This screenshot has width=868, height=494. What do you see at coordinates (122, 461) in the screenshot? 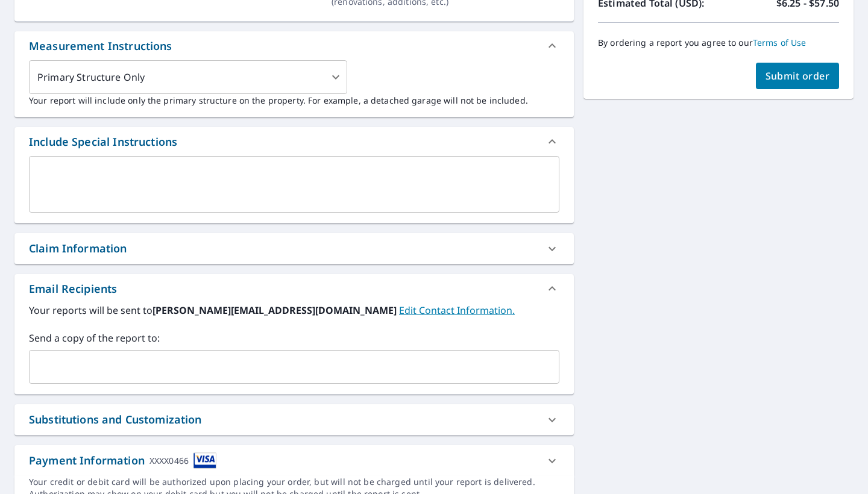
I see `div: Payment Information` at bounding box center [122, 461].